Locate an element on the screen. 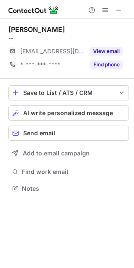 The height and width of the screenshot is (268, 134). button: AI write personalized message is located at coordinates (68, 113).